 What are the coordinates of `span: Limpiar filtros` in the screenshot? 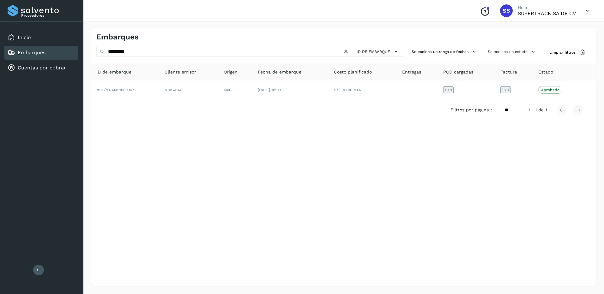 It's located at (562, 52).